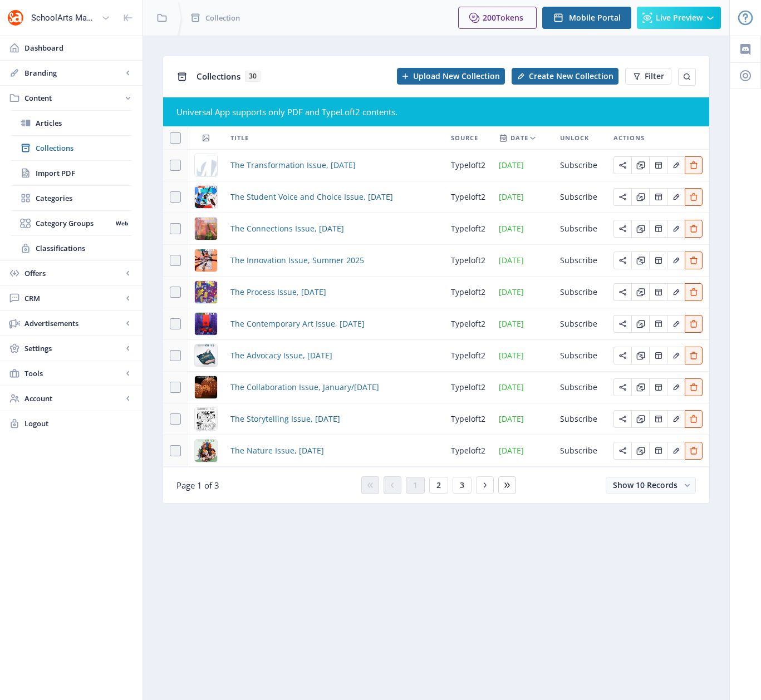 The image size is (761, 700). I want to click on div: SchoolArts Magazine, so click(64, 18).